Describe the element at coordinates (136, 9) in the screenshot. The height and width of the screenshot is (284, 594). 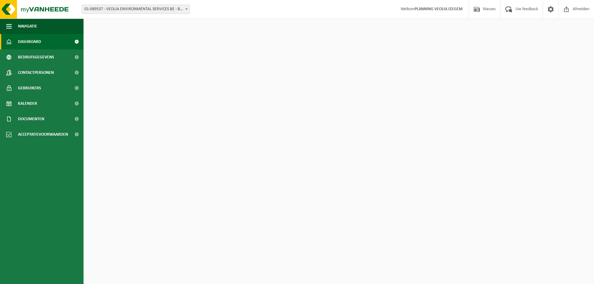
I see `span: 01-089537 - VEOLIA ENVIRONMENTAL SERVICES BE - BEERSE` at that location.